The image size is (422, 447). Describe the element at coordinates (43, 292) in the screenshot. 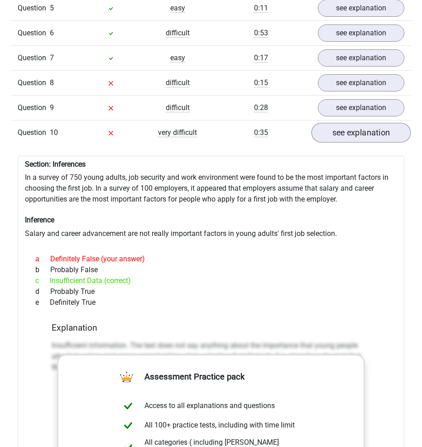

I see `span: d` at that location.